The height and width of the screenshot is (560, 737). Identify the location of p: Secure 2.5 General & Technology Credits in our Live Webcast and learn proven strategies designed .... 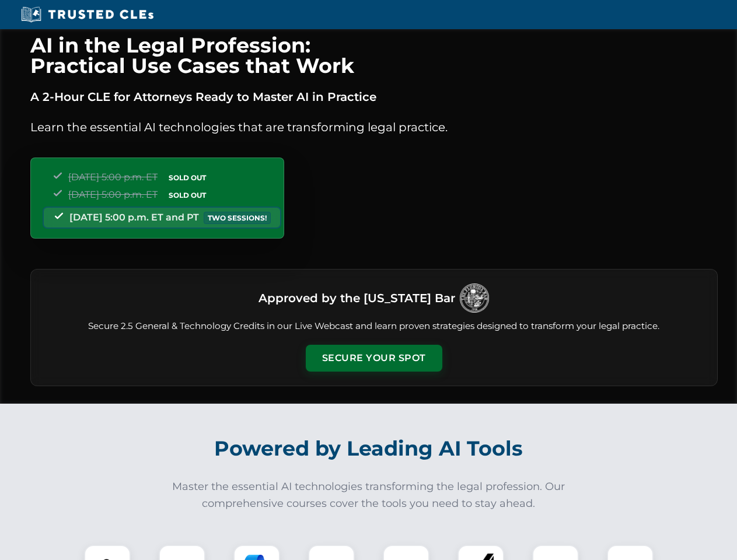
(374, 326).